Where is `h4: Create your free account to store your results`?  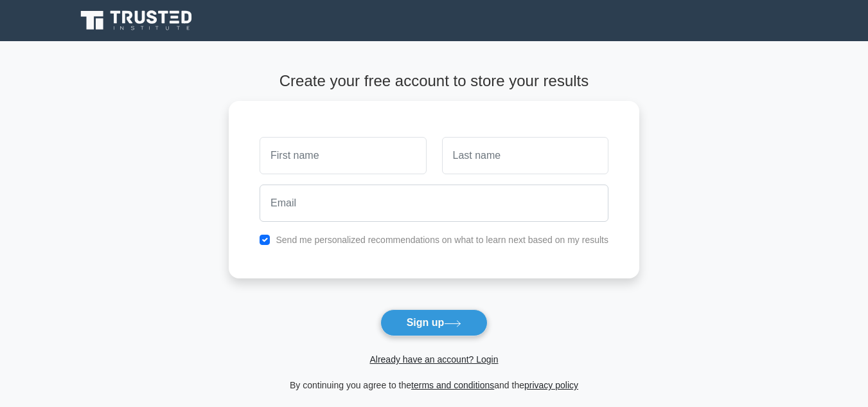
h4: Create your free account to store your results is located at coordinates (434, 81).